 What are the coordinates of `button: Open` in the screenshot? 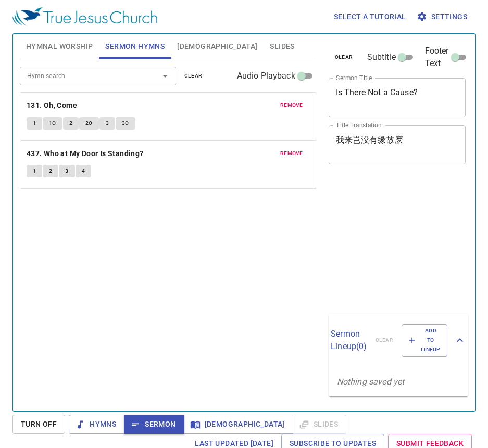 It's located at (165, 76).